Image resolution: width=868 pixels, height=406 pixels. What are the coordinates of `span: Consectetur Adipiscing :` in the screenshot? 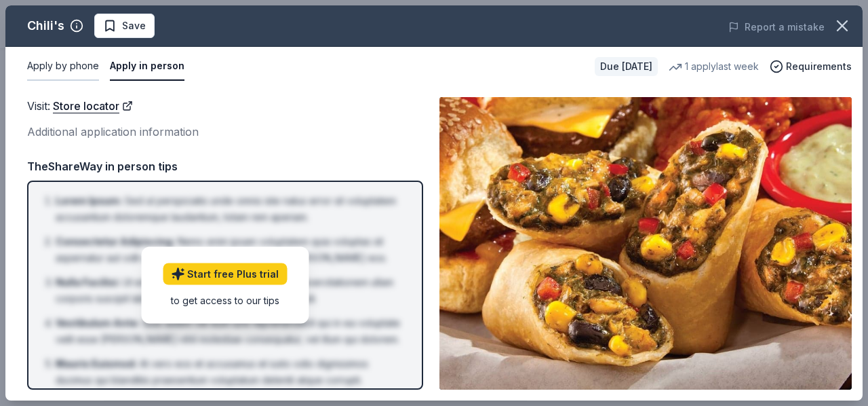 It's located at (115, 241).